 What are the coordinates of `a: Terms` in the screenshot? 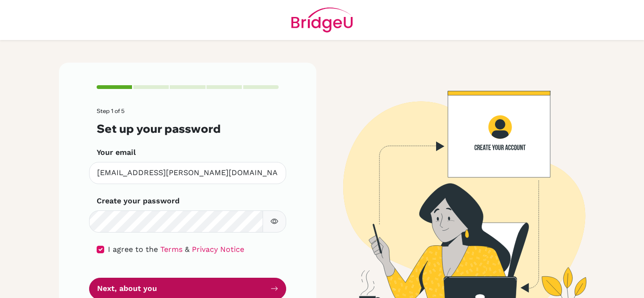 It's located at (171, 249).